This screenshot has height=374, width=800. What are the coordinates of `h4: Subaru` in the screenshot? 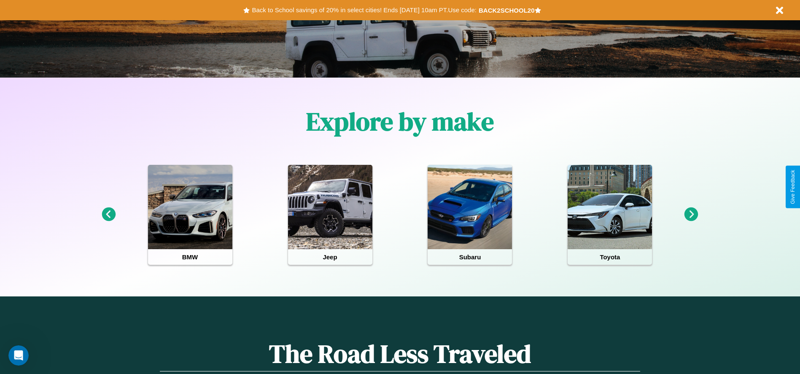 It's located at (470, 257).